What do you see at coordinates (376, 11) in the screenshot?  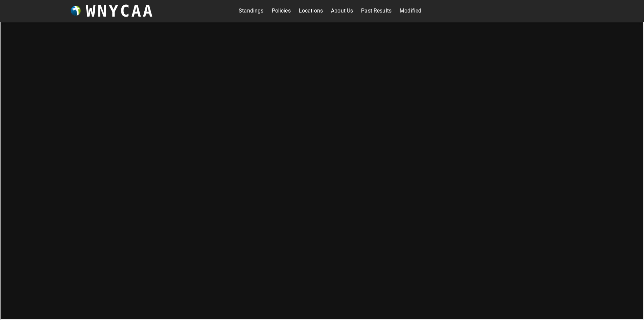 I see `a: Past Results` at bounding box center [376, 11].